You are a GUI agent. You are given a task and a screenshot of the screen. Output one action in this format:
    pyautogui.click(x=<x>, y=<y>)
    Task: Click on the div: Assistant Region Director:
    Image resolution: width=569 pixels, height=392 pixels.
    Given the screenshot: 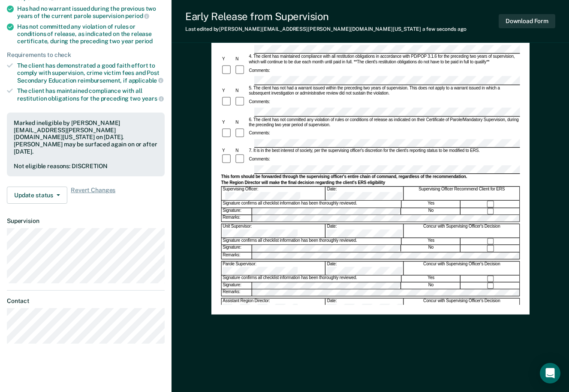 What is the action you would take?
    pyautogui.click(x=273, y=305)
    